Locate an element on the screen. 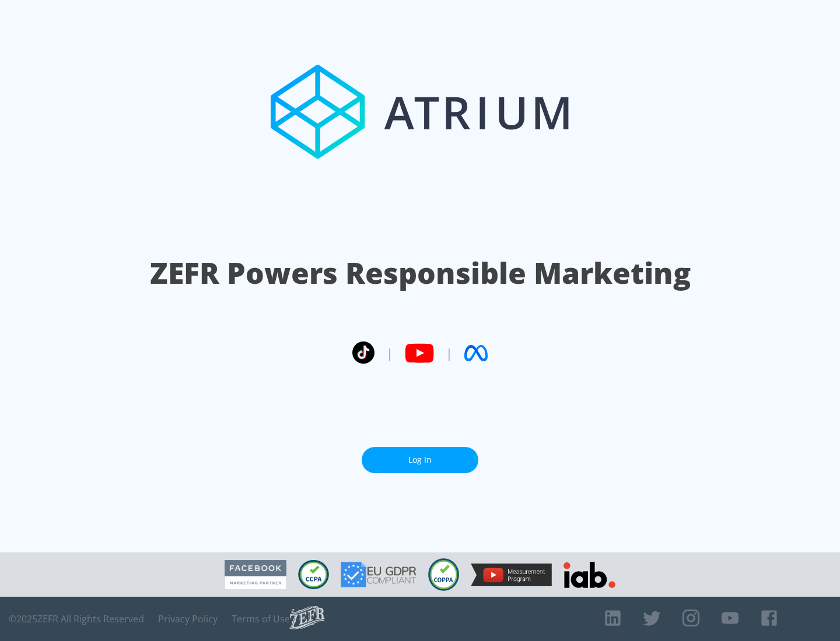 The height and width of the screenshot is (641, 840). h1: ZEFR Powers Responsible Marketing is located at coordinates (420, 273).